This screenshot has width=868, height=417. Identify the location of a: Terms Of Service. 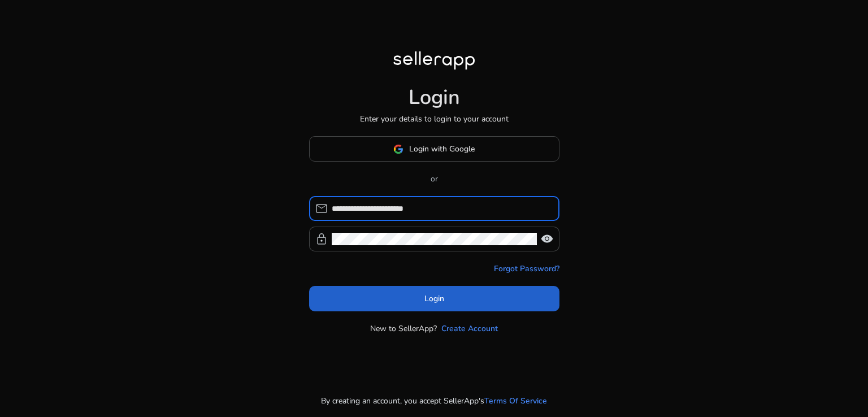
(515, 400).